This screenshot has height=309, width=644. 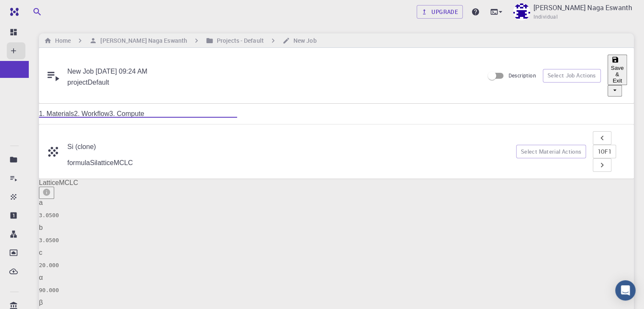 What do you see at coordinates (46, 192) in the screenshot?
I see `button: info` at bounding box center [46, 192].